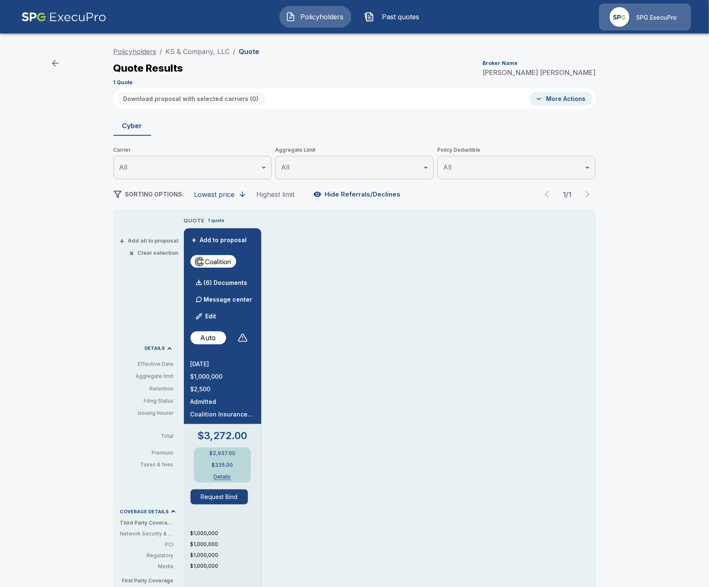 This screenshot has width=709, height=587. I want to click on p: $3,272.00, so click(223, 436).